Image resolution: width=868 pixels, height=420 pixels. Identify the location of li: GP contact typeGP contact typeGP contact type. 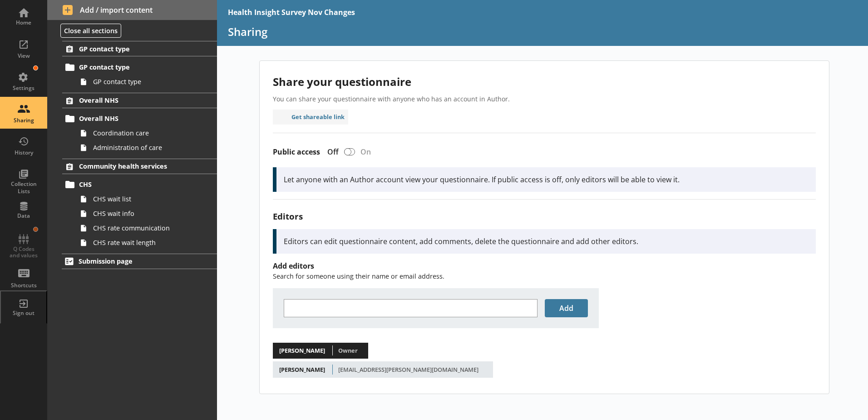
(132, 65).